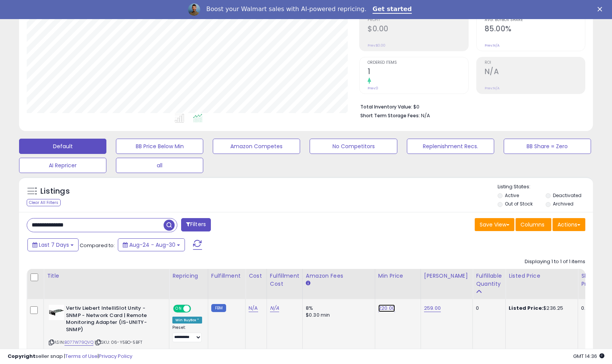 This screenshot has width=612, height=364. What do you see at coordinates (354, 146) in the screenshot?
I see `button: No Competitors` at bounding box center [354, 146].